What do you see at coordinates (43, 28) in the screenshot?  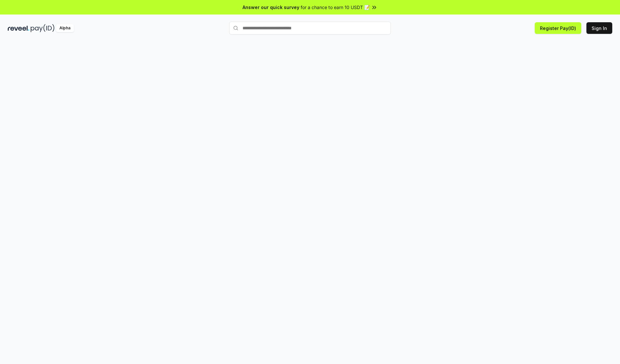 I see `img: pay_id` at bounding box center [43, 28].